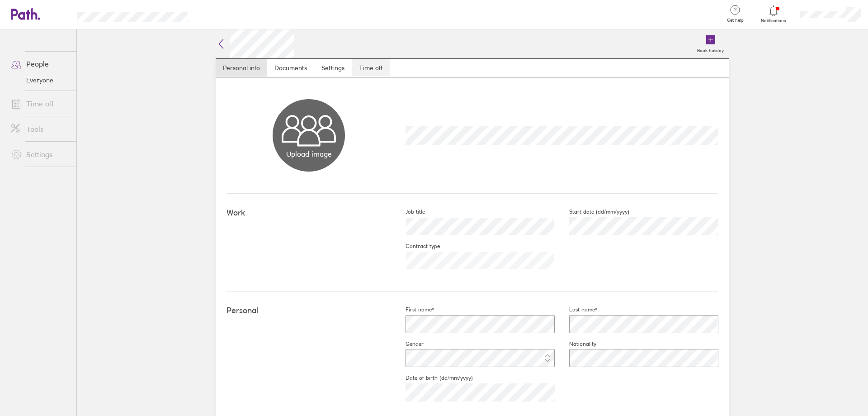 The image size is (868, 416). Describe the element at coordinates (412, 310) in the screenshot. I see `label: First name*` at that location.